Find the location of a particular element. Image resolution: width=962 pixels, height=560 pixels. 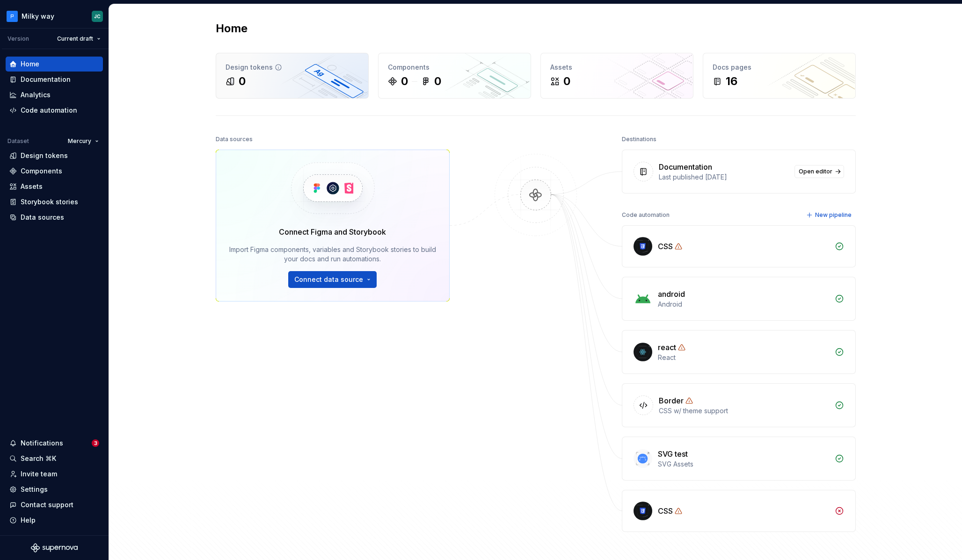

a: Code automation is located at coordinates (54, 110).